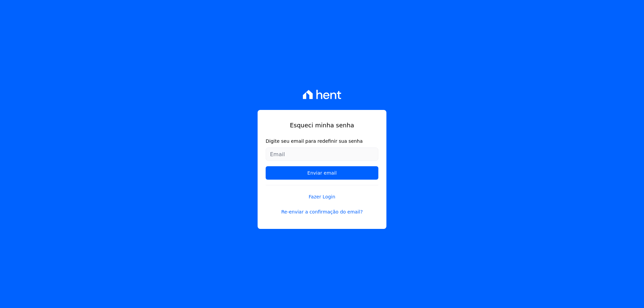 The height and width of the screenshot is (308, 644). Describe the element at coordinates (322, 154) in the screenshot. I see `input: Email` at that location.